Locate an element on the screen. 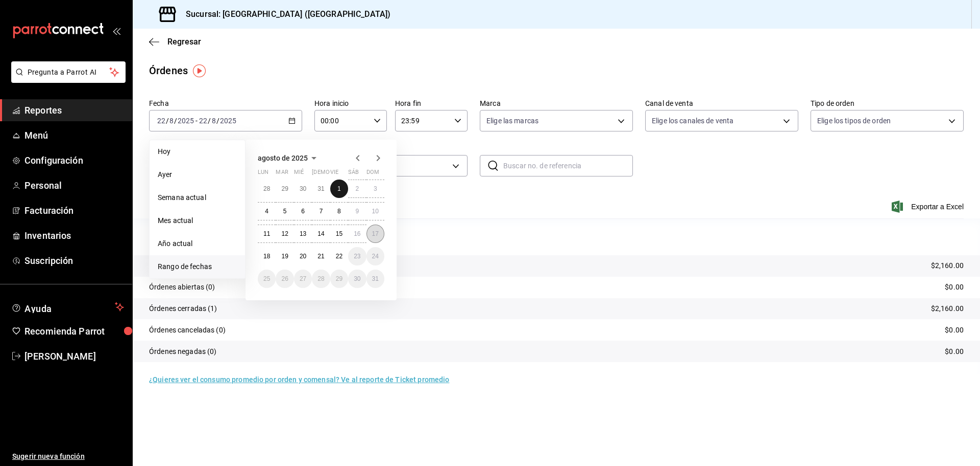 This screenshot has width=980, height=466. span: Mes actual is located at coordinates (198, 220).